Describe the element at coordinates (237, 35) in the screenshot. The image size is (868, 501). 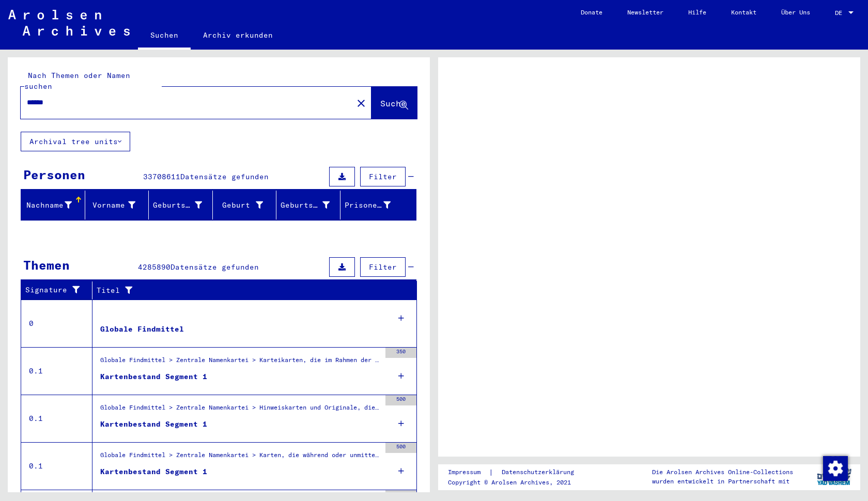
I see `a: Archiv erkunden` at that location.